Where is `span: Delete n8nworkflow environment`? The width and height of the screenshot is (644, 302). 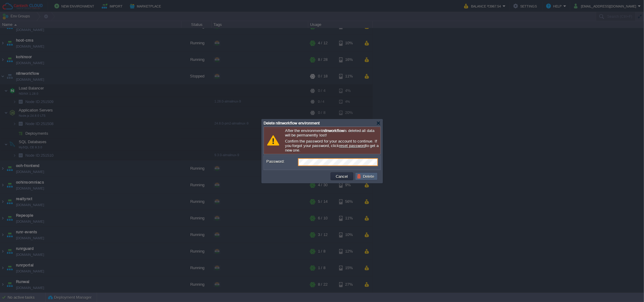 span: Delete n8nworkflow environment is located at coordinates (292, 123).